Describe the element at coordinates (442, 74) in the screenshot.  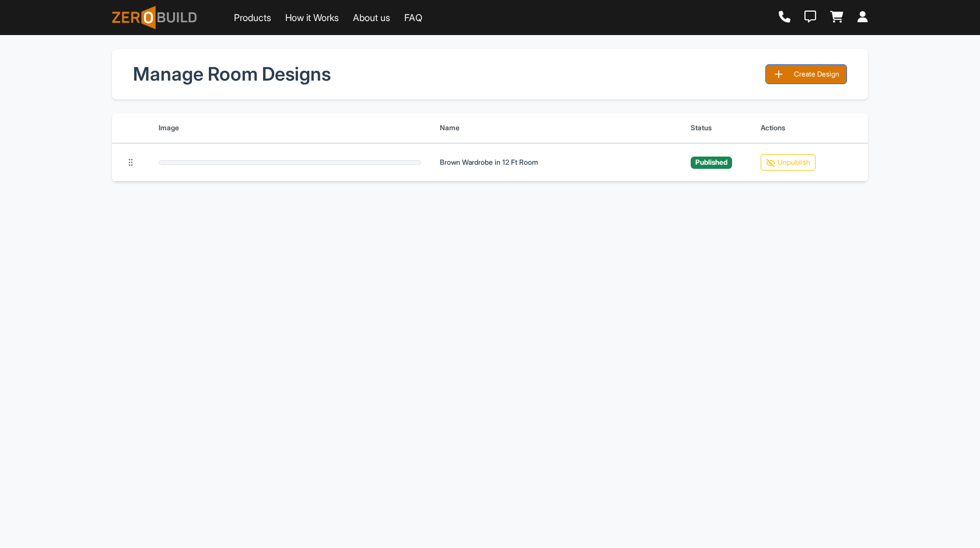
I see `h1: Manage Room Designs` at that location.